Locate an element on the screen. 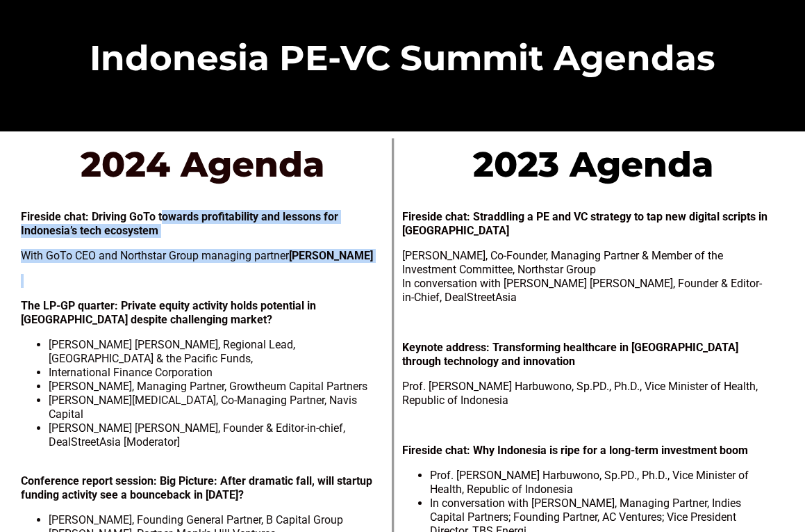 Image resolution: width=805 pixels, height=532 pixels. h2: Indonesia PE-VC Summit Agendas is located at coordinates (403, 58).